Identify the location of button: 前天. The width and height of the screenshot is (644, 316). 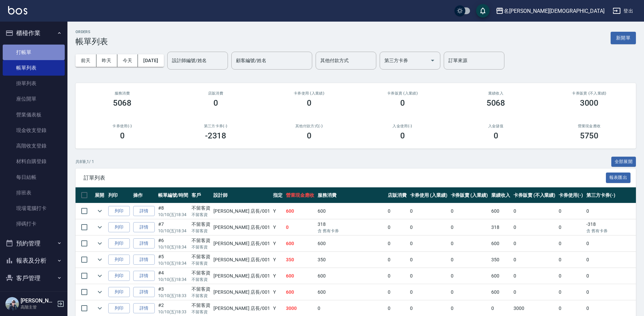
(86, 61).